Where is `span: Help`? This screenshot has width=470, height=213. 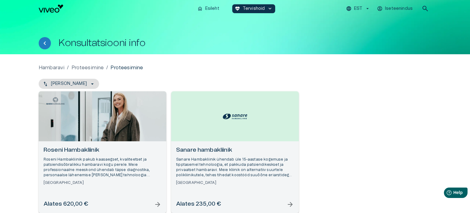
span: Help is located at coordinates (36, 7).